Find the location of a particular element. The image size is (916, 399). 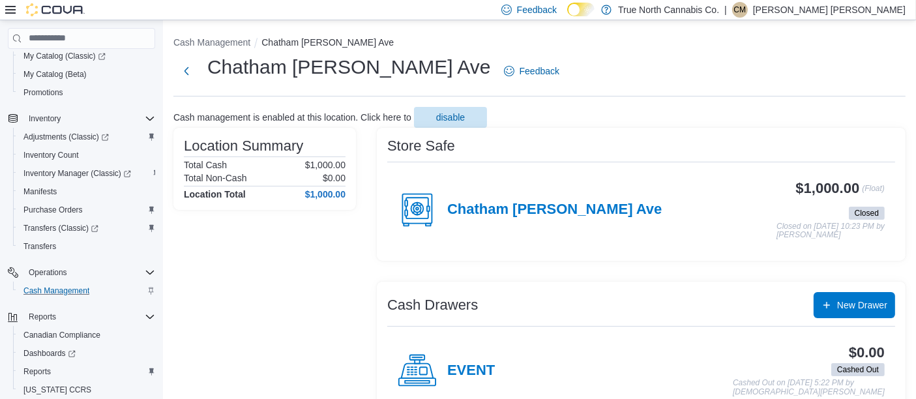

button: Canadian Compliance is located at coordinates (87, 335).